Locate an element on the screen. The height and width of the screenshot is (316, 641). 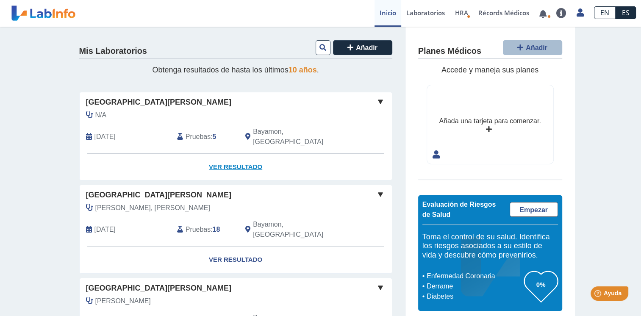
a: EN is located at coordinates (605, 13).